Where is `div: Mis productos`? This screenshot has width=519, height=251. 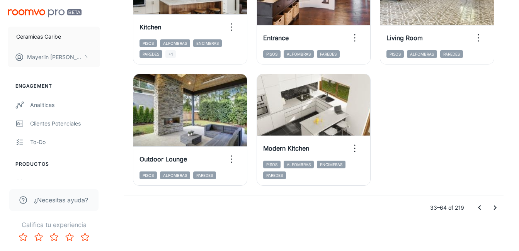 div: Mis productos is located at coordinates (65, 183).